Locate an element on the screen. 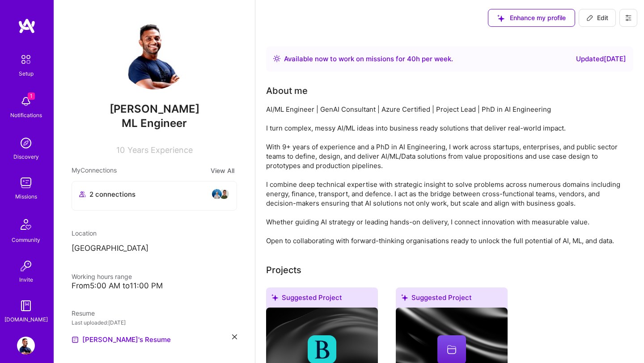 This screenshot has width=644, height=363. div: Available now to work on missions for h per week . is located at coordinates (368, 59).